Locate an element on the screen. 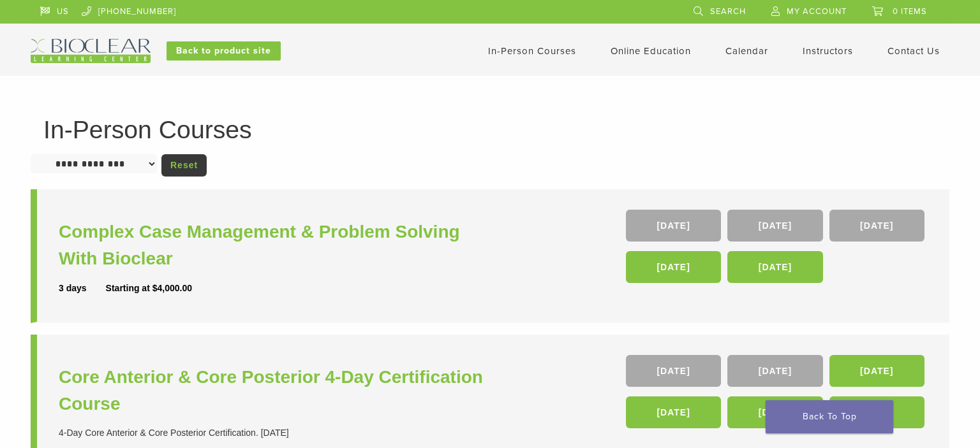 Image resolution: width=980 pixels, height=448 pixels. h3: Complex Case Management & Problem Solving With Bioclear is located at coordinates (275, 245).